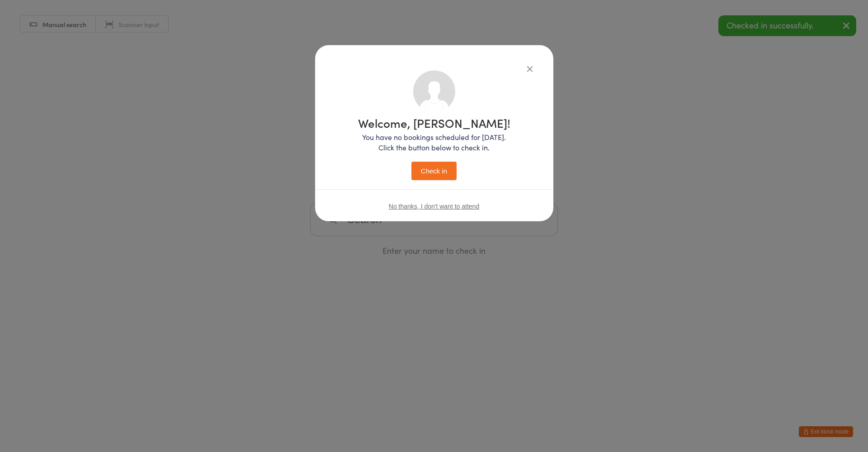 The height and width of the screenshot is (452, 868). What do you see at coordinates (434, 206) in the screenshot?
I see `span: No thanks, I don't want to attend` at bounding box center [434, 206].